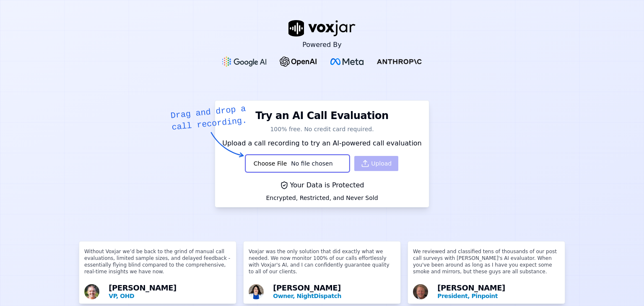 Image resolution: width=644 pixels, height=306 pixels. What do you see at coordinates (245, 62) in the screenshot?
I see `img: Google gemini Logo` at bounding box center [245, 62].